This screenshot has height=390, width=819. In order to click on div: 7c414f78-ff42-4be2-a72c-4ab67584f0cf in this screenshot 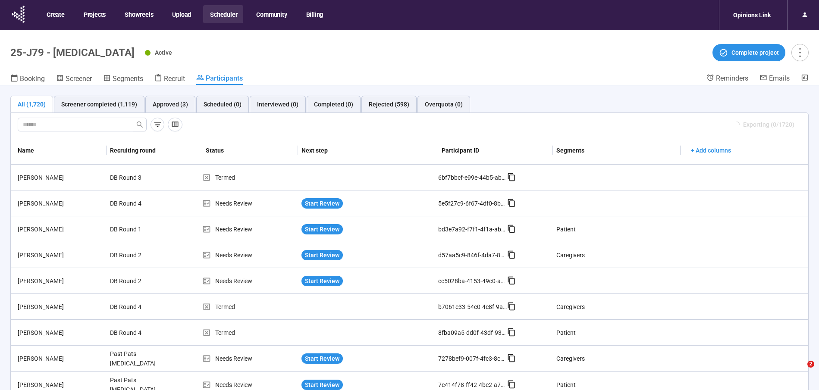, I will do `click(473, 385)`.